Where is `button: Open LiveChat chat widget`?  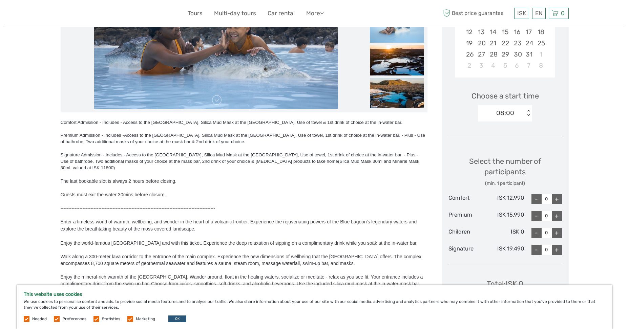 button: Open LiveChat chat widget is located at coordinates (82, 15).